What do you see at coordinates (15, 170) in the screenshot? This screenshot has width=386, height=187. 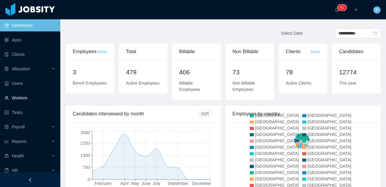 I see `span: HR` at bounding box center [15, 170].